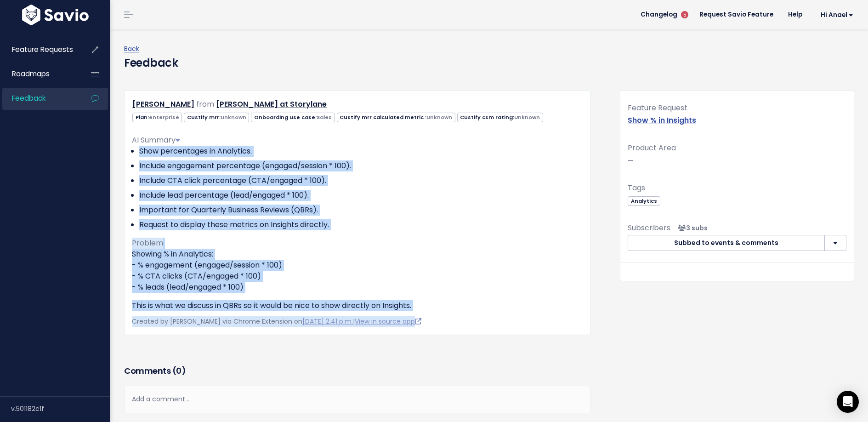 This screenshot has width=868, height=422. I want to click on span: Roadmaps, so click(31, 74).